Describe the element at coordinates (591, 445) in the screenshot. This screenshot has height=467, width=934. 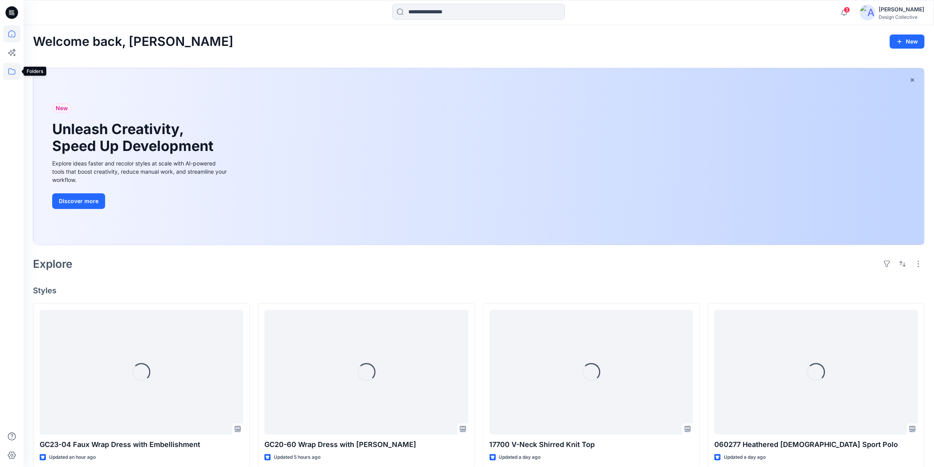
I see `p: 17700 V-Neck Shirred Knit Top` at that location.